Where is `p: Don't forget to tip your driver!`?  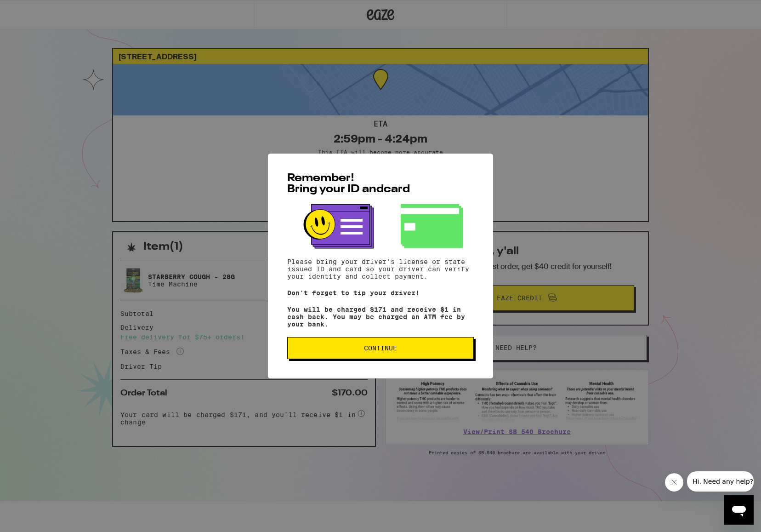 p: Don't forget to tip your driver! is located at coordinates (381, 293).